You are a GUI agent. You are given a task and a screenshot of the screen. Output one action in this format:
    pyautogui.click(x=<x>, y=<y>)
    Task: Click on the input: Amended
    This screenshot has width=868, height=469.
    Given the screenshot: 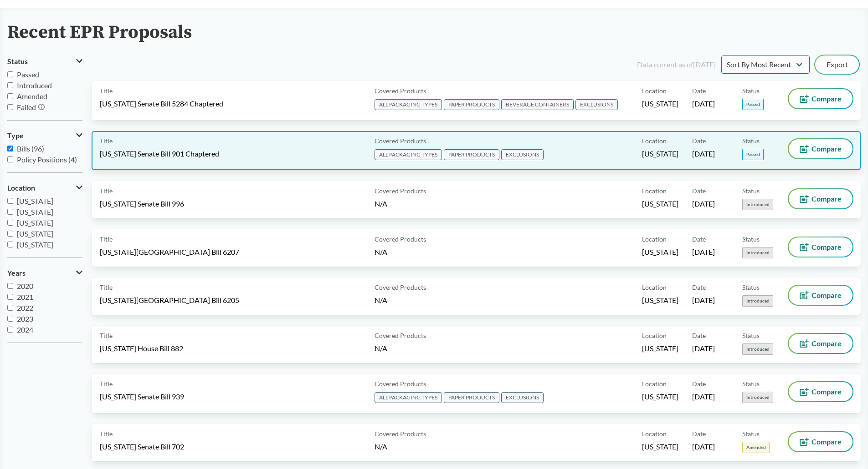 What is the action you would take?
    pyautogui.click(x=10, y=96)
    